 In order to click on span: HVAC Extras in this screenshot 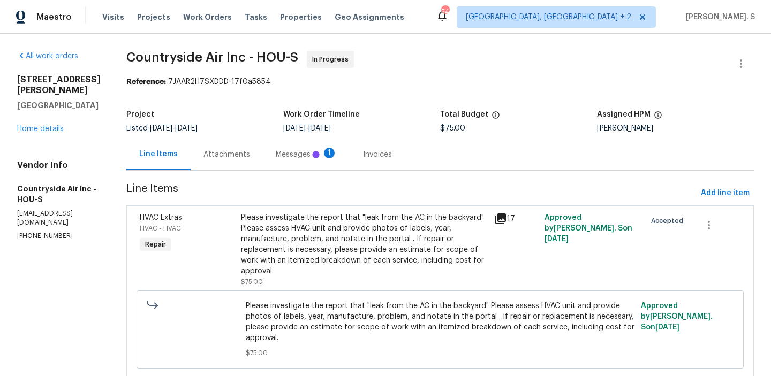, I will do `click(161, 218)`.